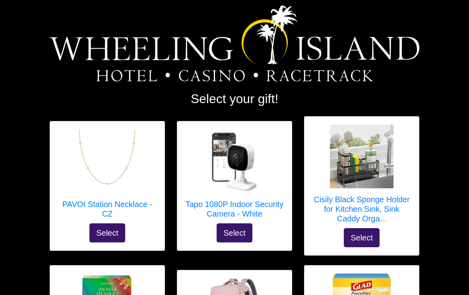 The image size is (469, 295). What do you see at coordinates (107, 161) in the screenshot?
I see `img: PAVOI Station Necklace - CZ` at bounding box center [107, 161].